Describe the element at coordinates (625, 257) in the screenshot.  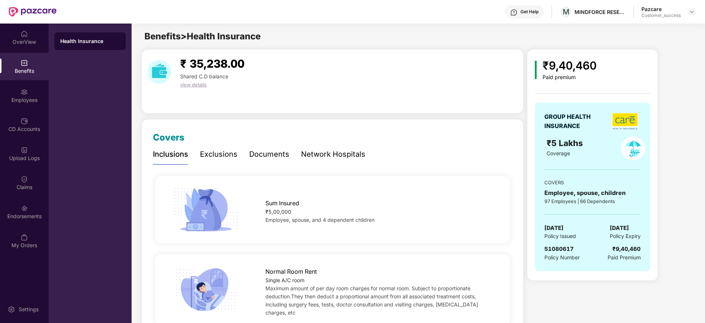
I see `span: Paid Premium` at that location.